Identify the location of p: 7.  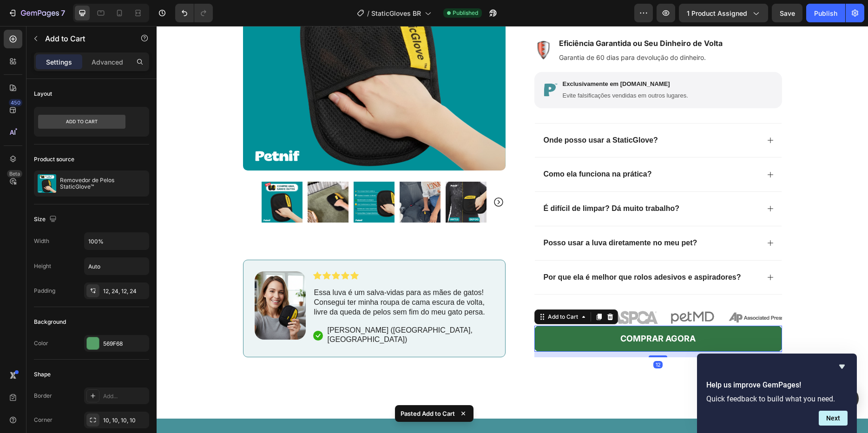
(63, 13).